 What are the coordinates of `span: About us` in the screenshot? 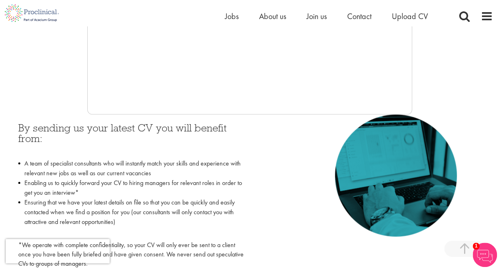 It's located at (273, 16).